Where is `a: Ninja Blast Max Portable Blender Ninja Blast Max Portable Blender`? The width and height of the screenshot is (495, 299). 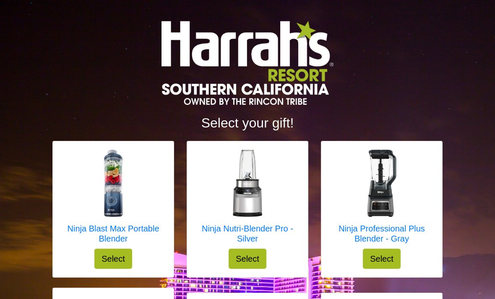
a: Ninja Blast Max Portable Blender Ninja Blast Max Portable Blender is located at coordinates (113, 199).